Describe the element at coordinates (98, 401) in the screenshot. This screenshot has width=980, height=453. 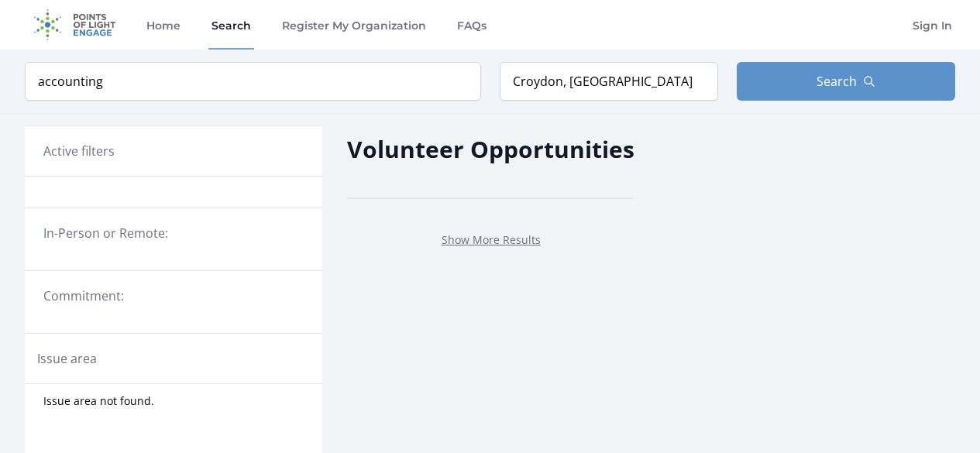
I see `span: Issue area not found.` at that location.